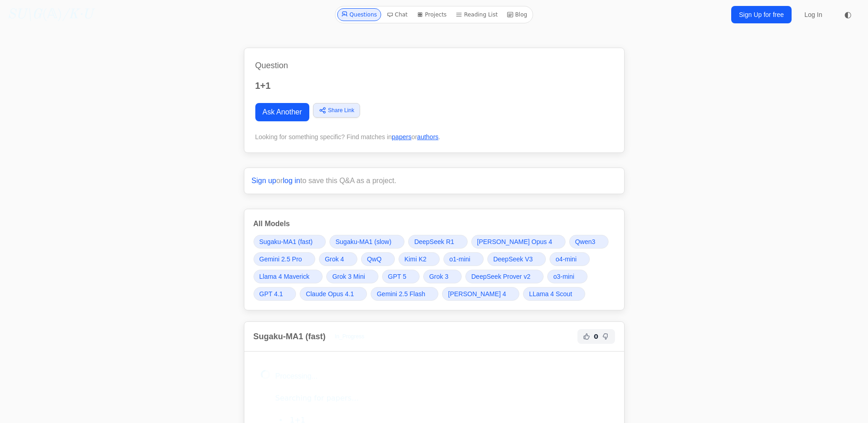  Describe the element at coordinates (551, 294) in the screenshot. I see `span: LLama 4 Scout` at that location.